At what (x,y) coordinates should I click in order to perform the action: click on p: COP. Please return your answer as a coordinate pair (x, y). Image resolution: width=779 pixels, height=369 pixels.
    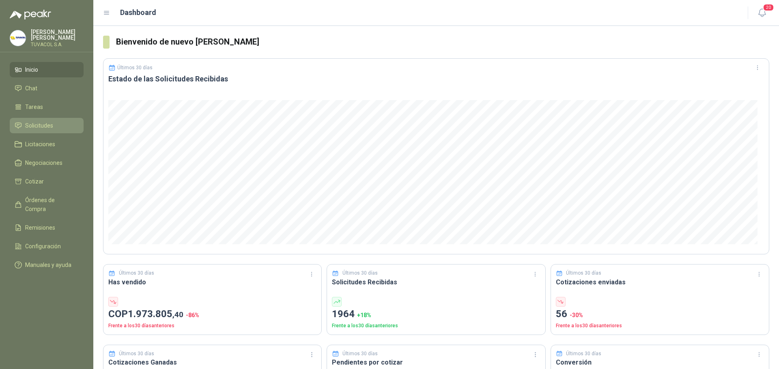
    Looking at the image, I should click on (212, 315).